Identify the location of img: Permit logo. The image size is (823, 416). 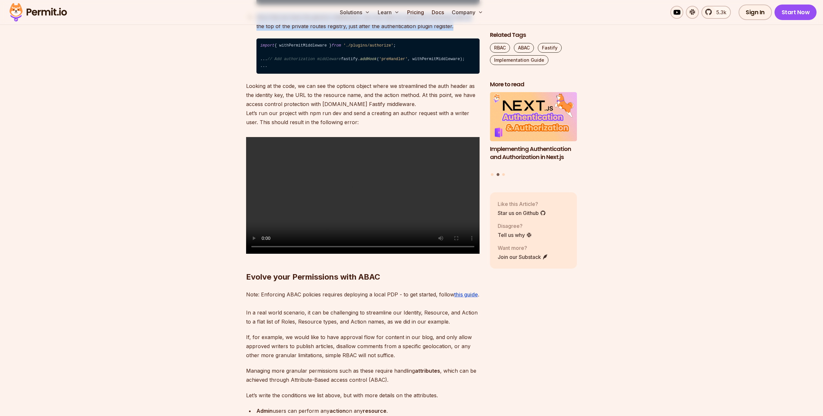
(38, 12).